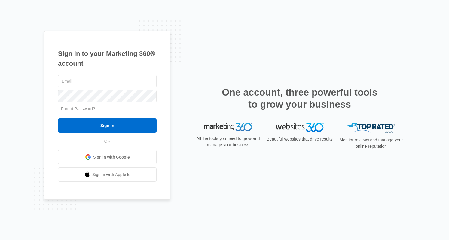  I want to click on img: Marketing 360, so click(228, 127).